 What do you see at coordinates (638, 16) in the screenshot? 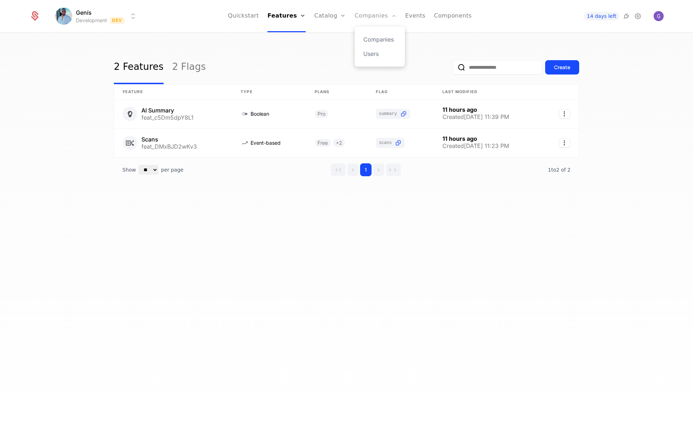
I see `a: Settings` at bounding box center [638, 16].